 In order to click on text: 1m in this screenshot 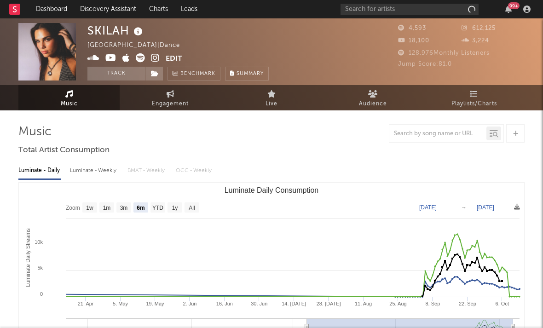, I will do `click(107, 208)`.